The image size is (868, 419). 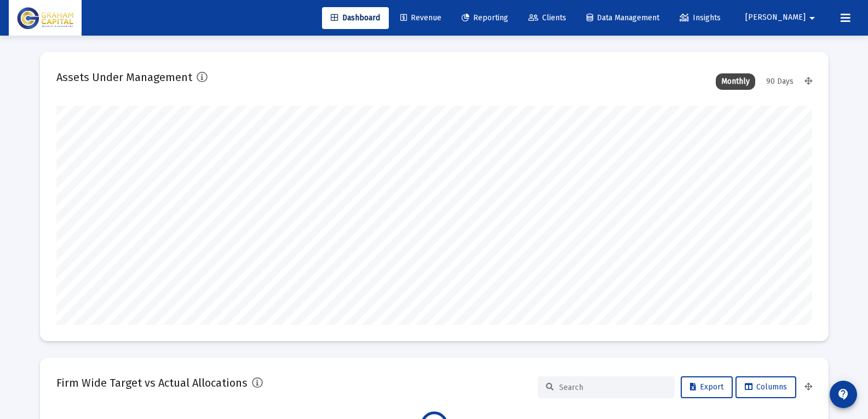 I want to click on mat-icon: contact_support, so click(x=843, y=394).